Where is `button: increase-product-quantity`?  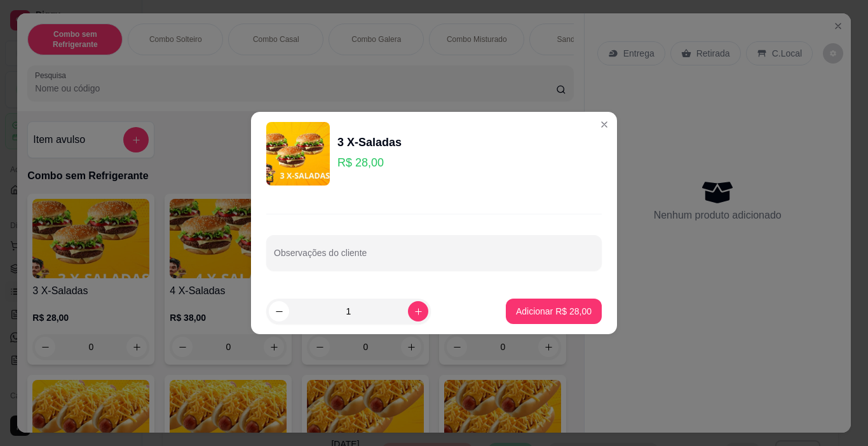
button: increase-product-quantity is located at coordinates (418, 311).